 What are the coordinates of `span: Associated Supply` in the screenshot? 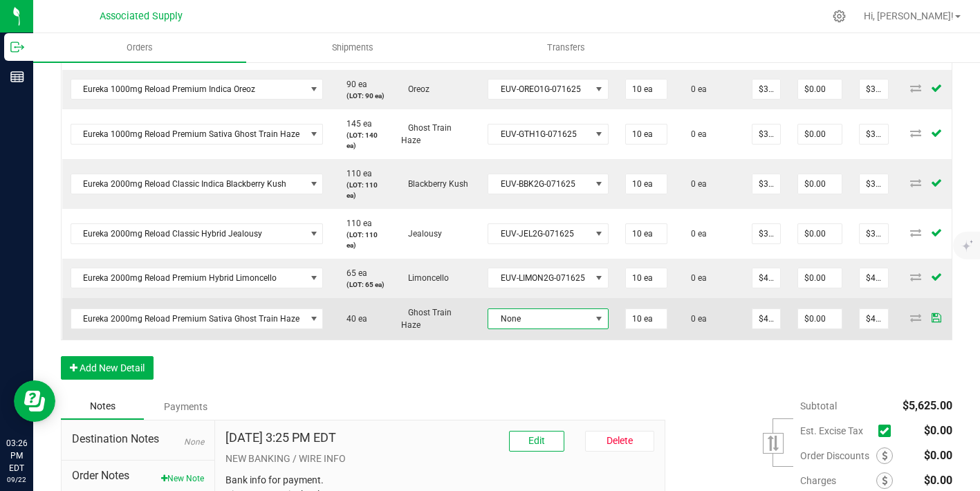 It's located at (141, 16).